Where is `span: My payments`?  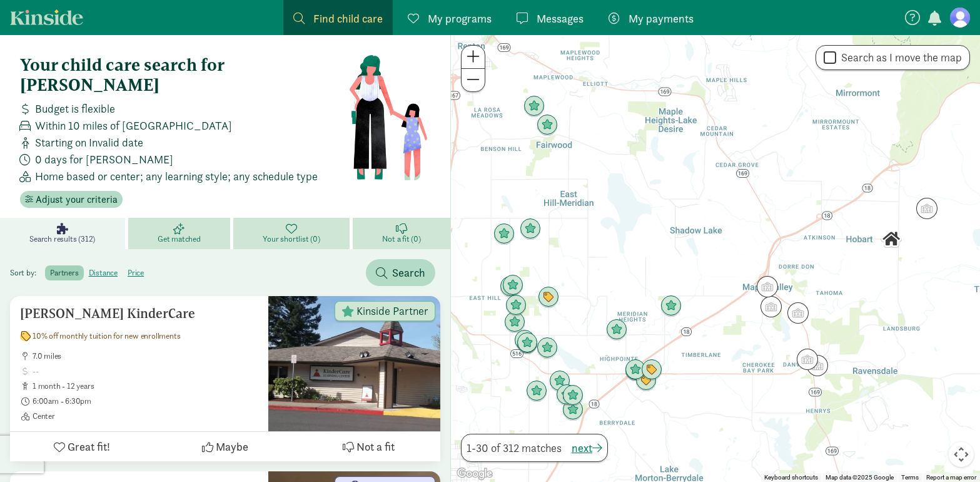 span: My payments is located at coordinates (661, 18).